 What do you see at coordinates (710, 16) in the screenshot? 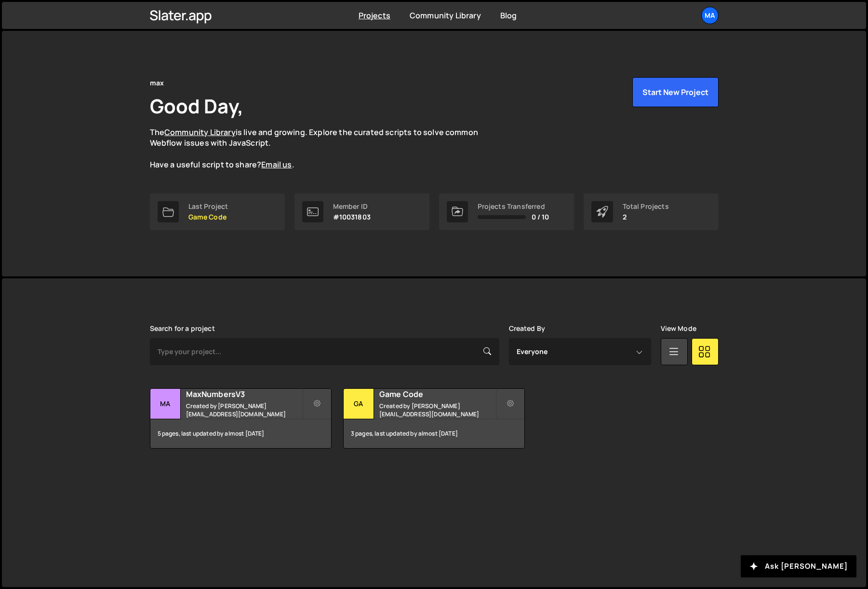
I see `a: ma` at bounding box center [710, 16].